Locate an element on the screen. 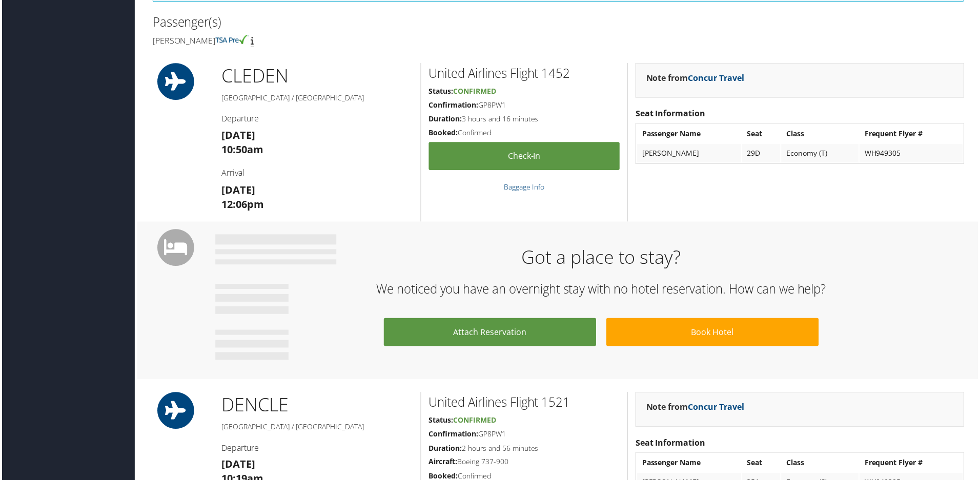  strong: 12:06pm is located at coordinates (242, 205).